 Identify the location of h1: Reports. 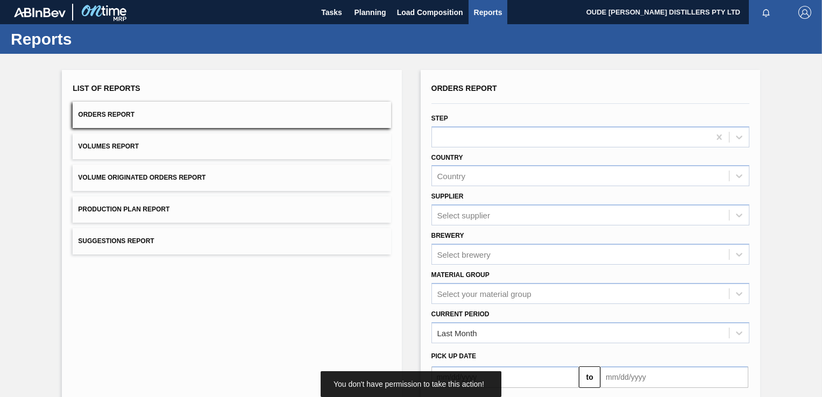
(106, 39).